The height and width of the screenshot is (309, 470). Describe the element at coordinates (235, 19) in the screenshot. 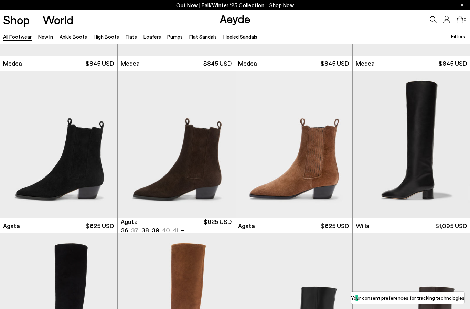

I see `a: Aeyde` at that location.